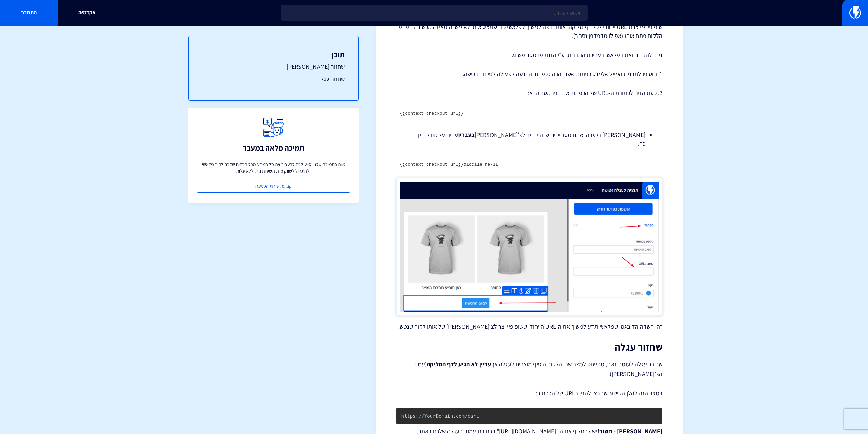 This screenshot has width=868, height=434. What do you see at coordinates (274, 167) in the screenshot?
I see `p: צוות התמיכה שלנו יסייע לכם להעביר את כל המידע מכל הכלים שלכם לתוך פלאשי ולהתחיל לשווק מיד, השירות...` at bounding box center [274, 167].